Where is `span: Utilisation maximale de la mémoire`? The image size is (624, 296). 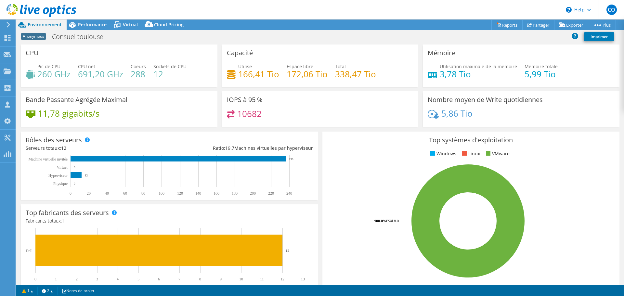 span: Utilisation maximale de la mémoire is located at coordinates (479, 66).